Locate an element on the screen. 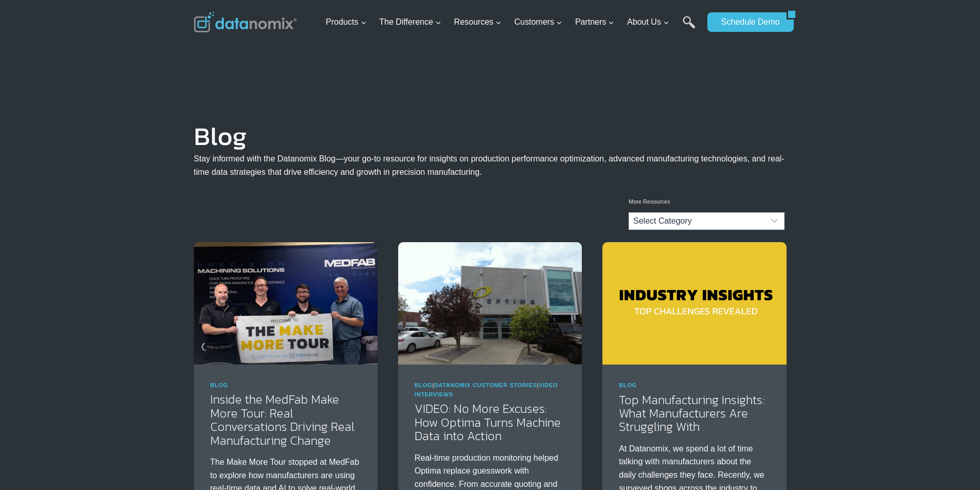 The width and height of the screenshot is (980, 490). a: Datanomix Industry Insights. Top Challenges Revealed. is located at coordinates (694, 303).